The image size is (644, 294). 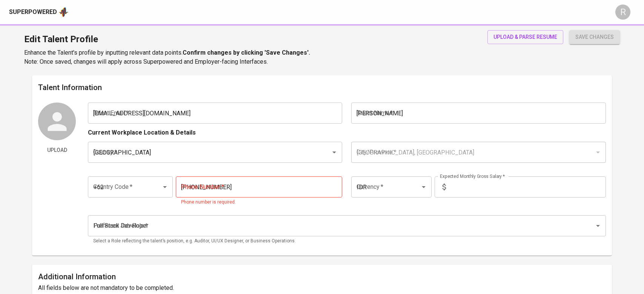 I want to click on span: Upload, so click(x=57, y=150).